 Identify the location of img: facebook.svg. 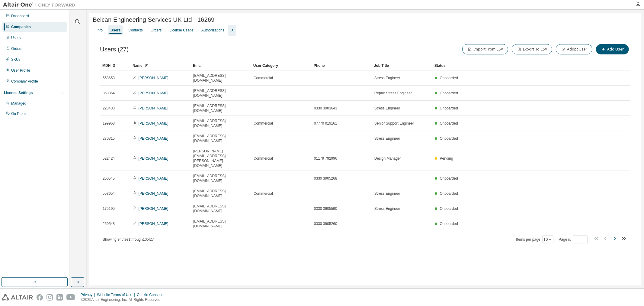
(40, 297).